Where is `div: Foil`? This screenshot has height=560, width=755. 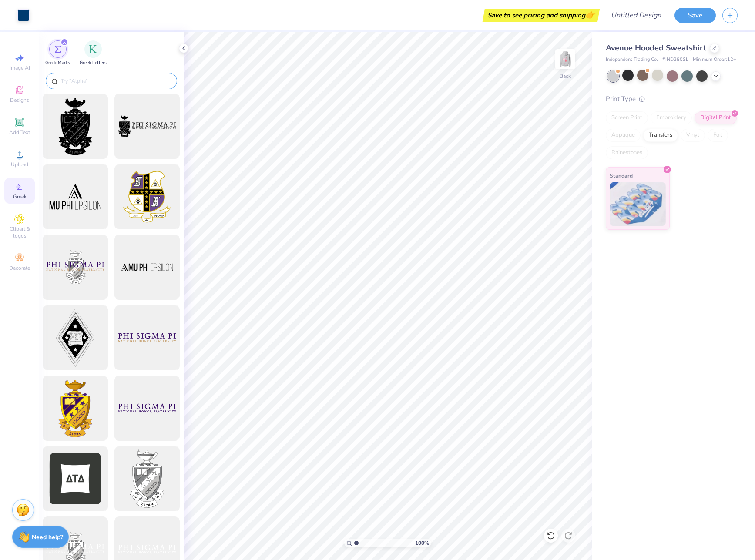
div: Foil is located at coordinates (718, 135).